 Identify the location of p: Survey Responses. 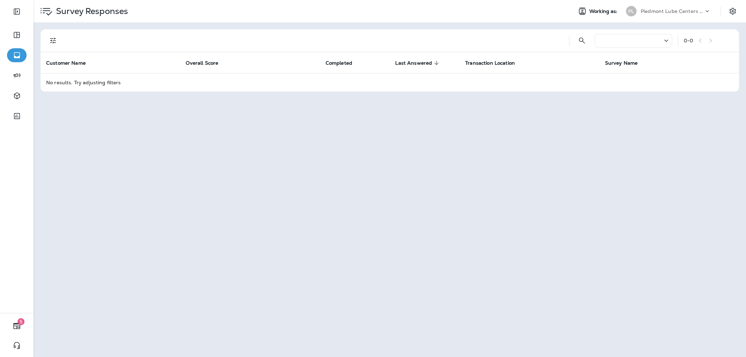
(91, 11).